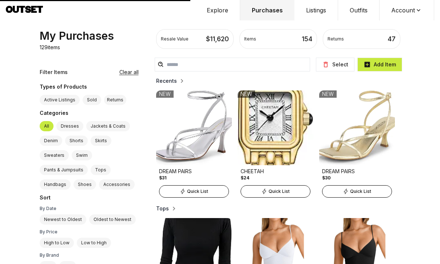 The height and width of the screenshot is (264, 440). What do you see at coordinates (217, 39) in the screenshot?
I see `div: $ 11,620` at bounding box center [217, 39].